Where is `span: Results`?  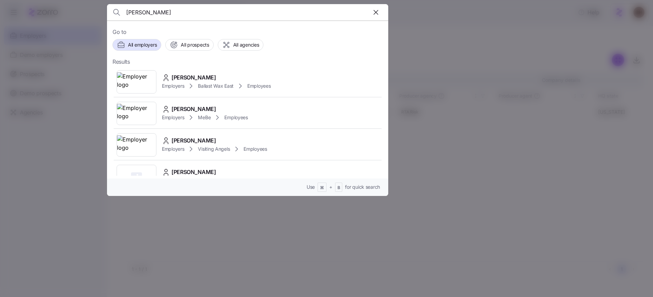
span: Results is located at coordinates (121, 62).